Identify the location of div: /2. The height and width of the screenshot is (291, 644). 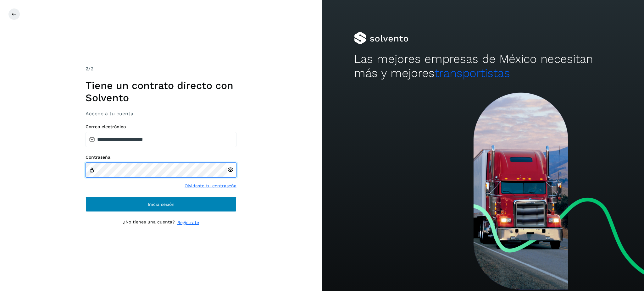
(161, 69).